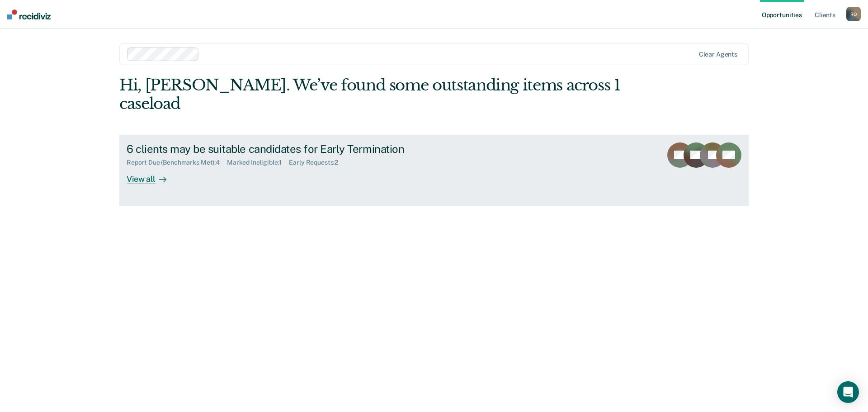 This screenshot has height=412, width=868. I want to click on div: Clear agents, so click(718, 54).